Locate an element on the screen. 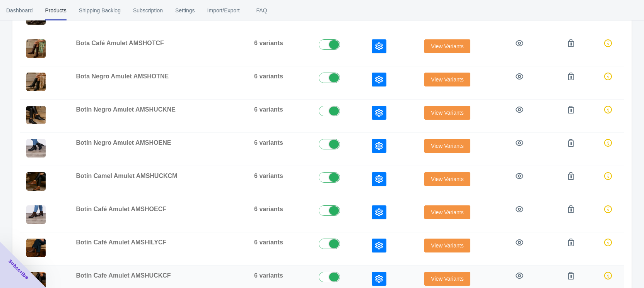  img: Textodelparrafo-2025-07-16T165506.797.png is located at coordinates (36, 49).